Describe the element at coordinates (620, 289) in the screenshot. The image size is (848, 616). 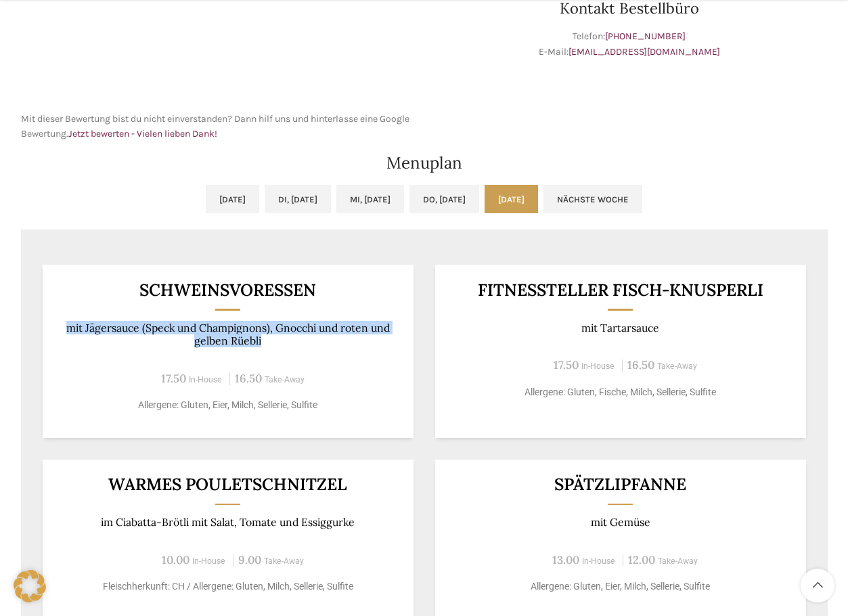
I see `h3: Fitnessteller Fisch-Knusperli` at that location.